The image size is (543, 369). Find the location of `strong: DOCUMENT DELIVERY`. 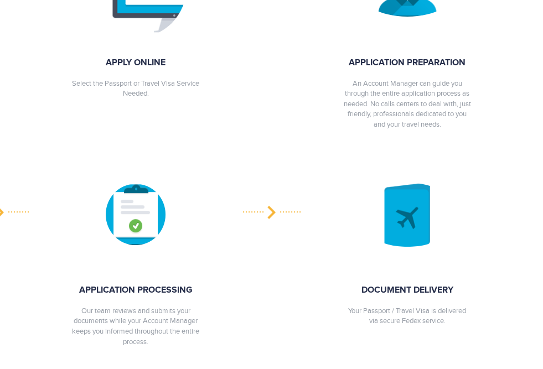

strong: DOCUMENT DELIVERY is located at coordinates (407, 290).